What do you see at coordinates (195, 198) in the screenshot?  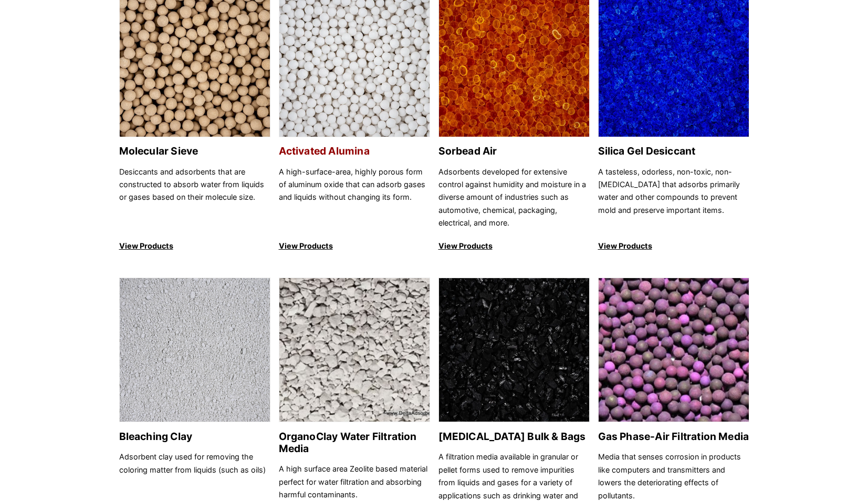 I see `p: Desiccants and adsorbents that are constructed to absorb water from liquids or gases based on the...` at bounding box center [195, 198].